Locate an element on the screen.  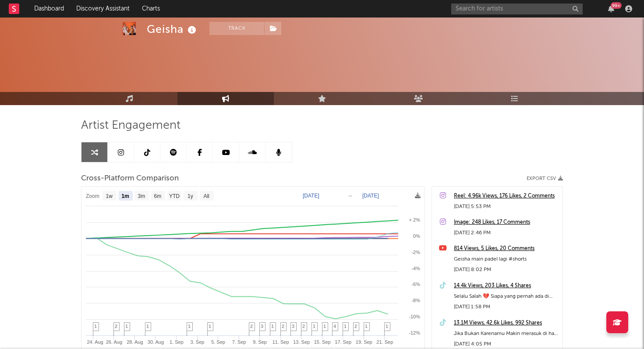
text: -10% is located at coordinates (414, 317).